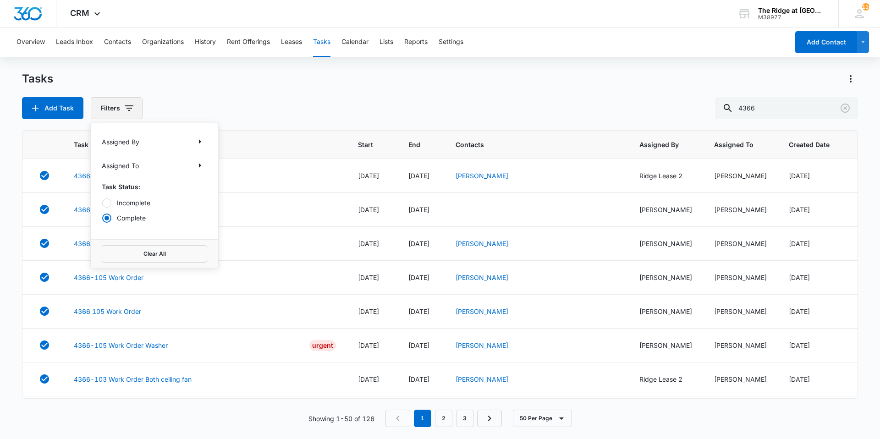 The image size is (880, 439). What do you see at coordinates (323, 346) in the screenshot?
I see `div: Urgent` at bounding box center [323, 346].